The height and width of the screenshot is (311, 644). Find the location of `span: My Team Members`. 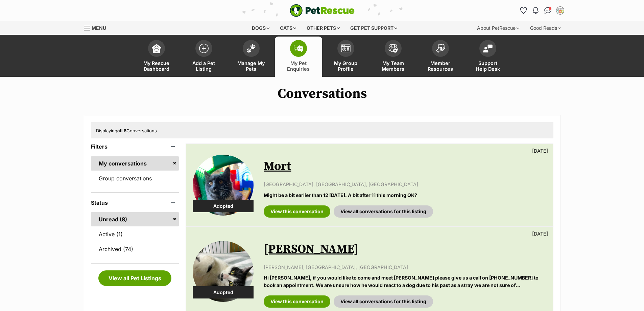

span: My Team Members is located at coordinates (393, 66).